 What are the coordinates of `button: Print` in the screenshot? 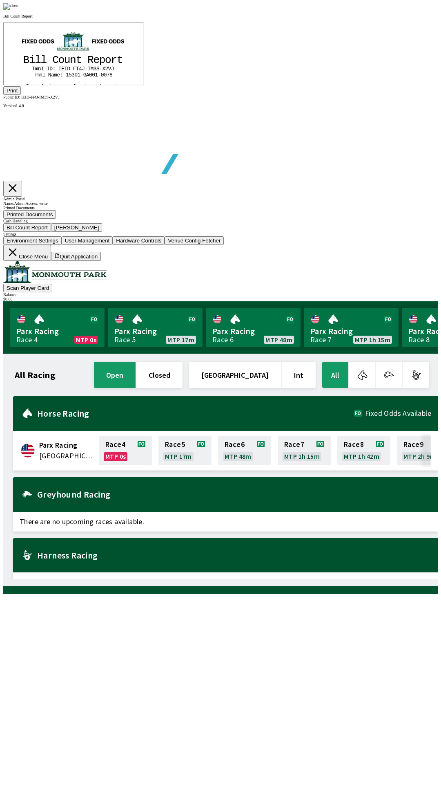 It's located at (12, 90).